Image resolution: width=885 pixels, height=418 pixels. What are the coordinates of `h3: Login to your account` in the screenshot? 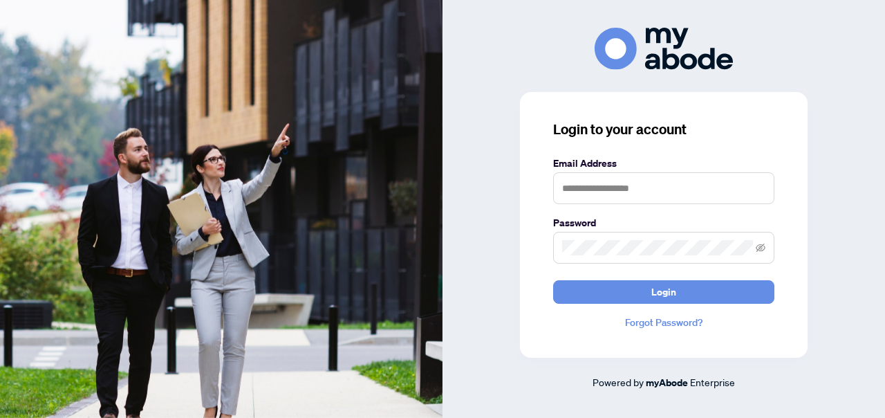 It's located at (664, 129).